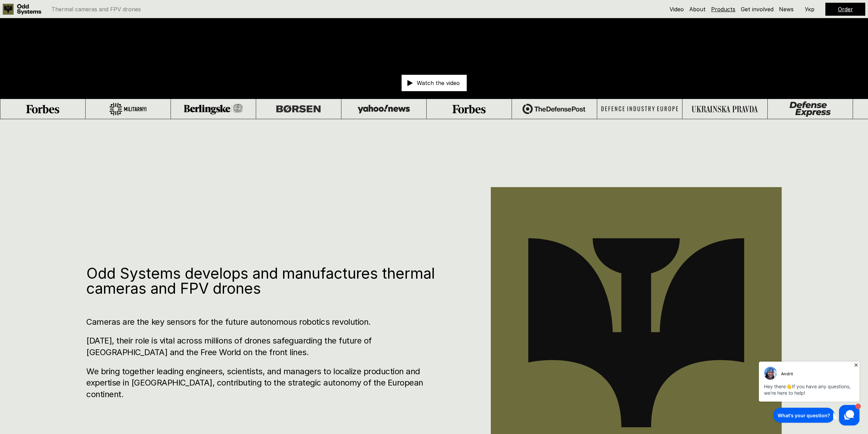 The image size is (868, 434). What do you see at coordinates (698, 9) in the screenshot?
I see `a: About` at bounding box center [698, 9].